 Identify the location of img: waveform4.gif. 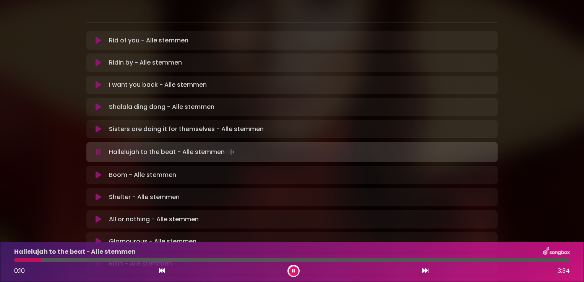
(230, 152).